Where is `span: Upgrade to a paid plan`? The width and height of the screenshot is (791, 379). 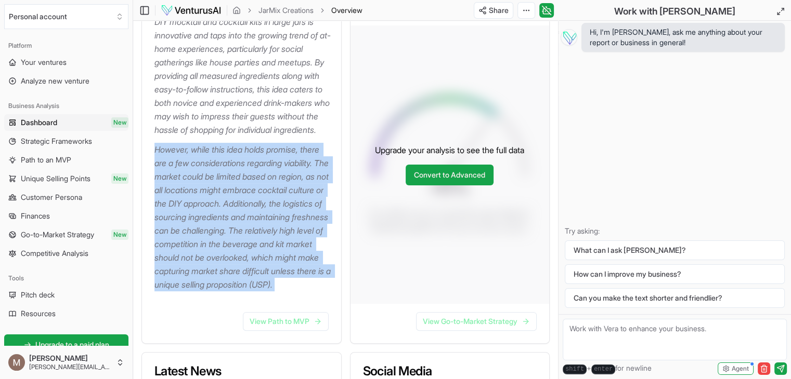 span: Upgrade to a paid plan is located at coordinates (72, 345).